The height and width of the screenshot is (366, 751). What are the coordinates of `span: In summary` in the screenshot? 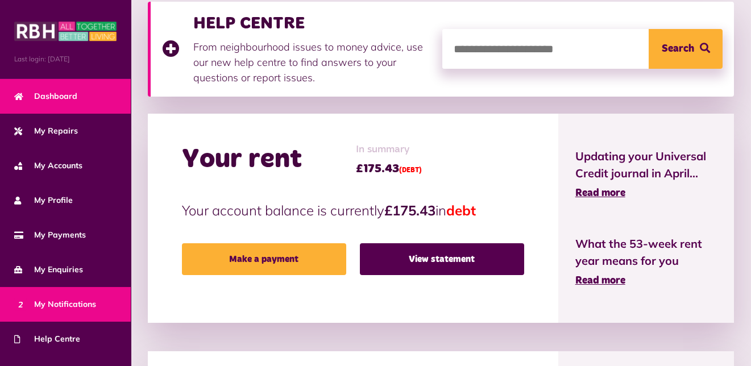 It's located at (389, 150).